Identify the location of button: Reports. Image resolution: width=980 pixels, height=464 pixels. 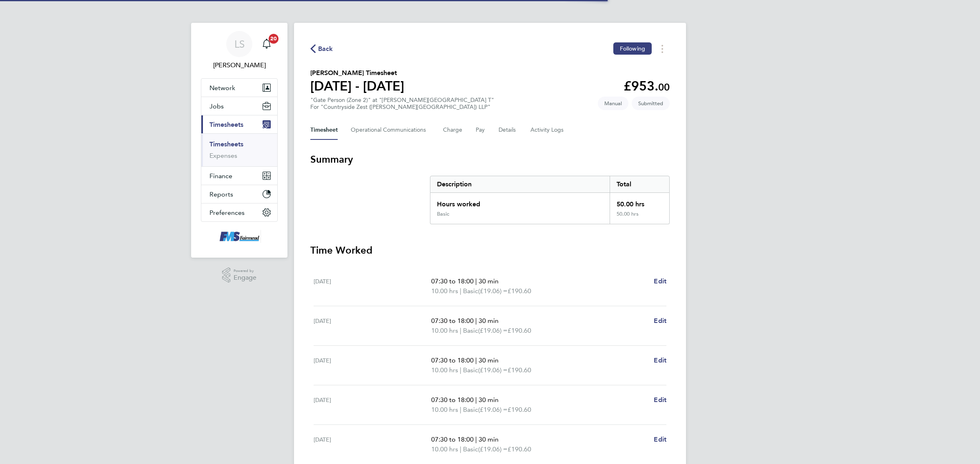
(239, 194).